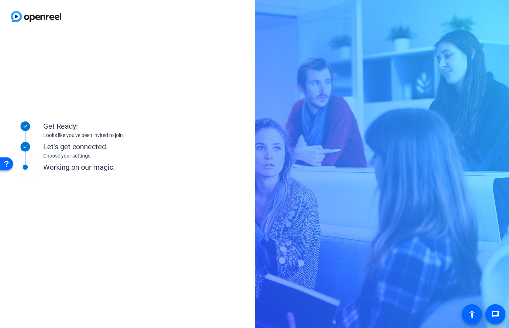 The width and height of the screenshot is (509, 328). What do you see at coordinates (115, 147) in the screenshot?
I see `div: Let's get connected.` at bounding box center [115, 147].